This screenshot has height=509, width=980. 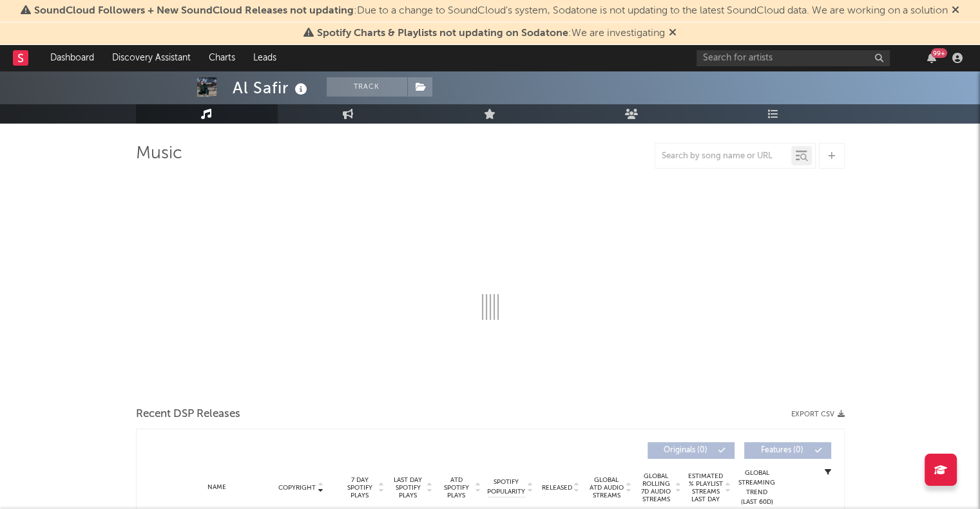 What do you see at coordinates (297, 488) in the screenshot?
I see `span: Copyright` at bounding box center [297, 488].